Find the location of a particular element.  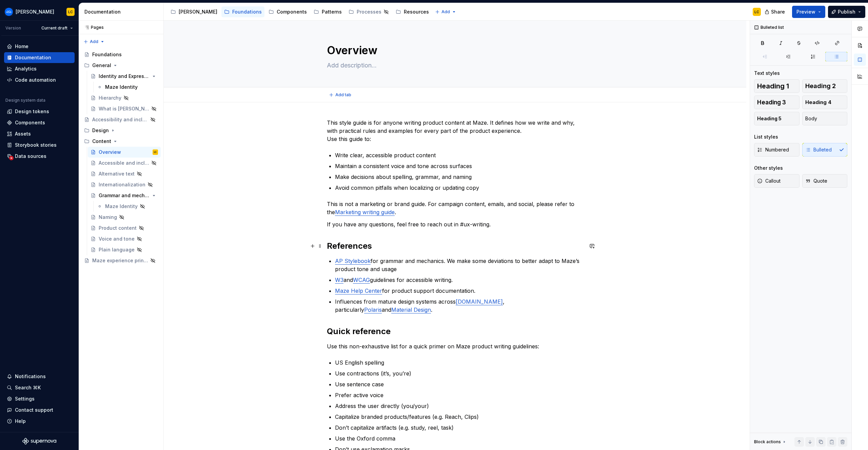

span: Current draft is located at coordinates (54, 28).